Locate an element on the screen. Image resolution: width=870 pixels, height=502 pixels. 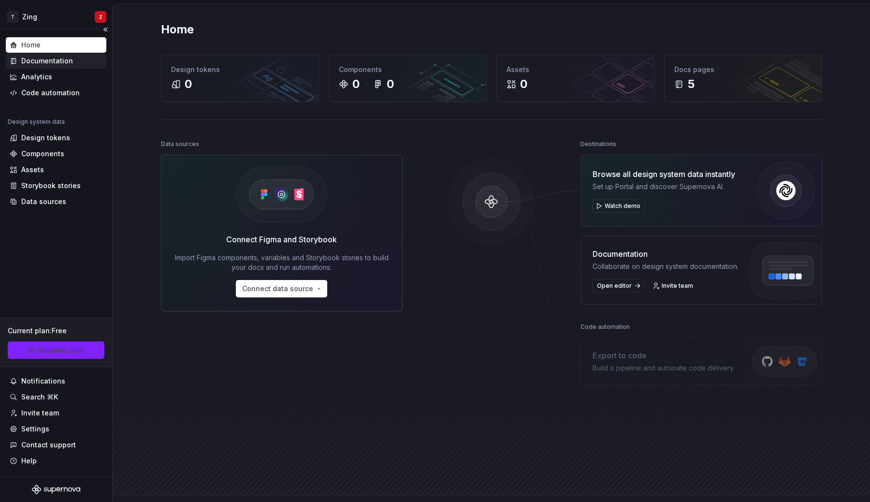
div: Import Figma components, variables and Storybook stories to build your docs and run automations. is located at coordinates (282, 262).